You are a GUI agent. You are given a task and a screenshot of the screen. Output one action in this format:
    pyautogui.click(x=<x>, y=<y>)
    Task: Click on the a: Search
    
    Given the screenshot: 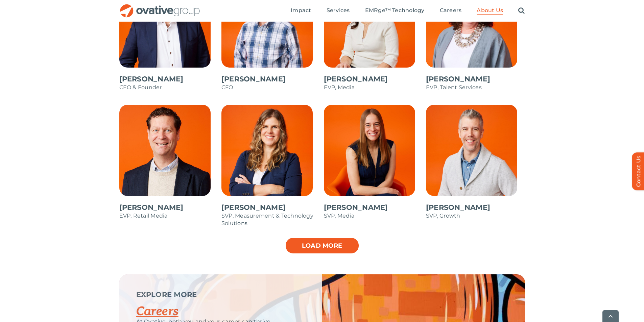 What is the action you would take?
    pyautogui.click(x=521, y=11)
    